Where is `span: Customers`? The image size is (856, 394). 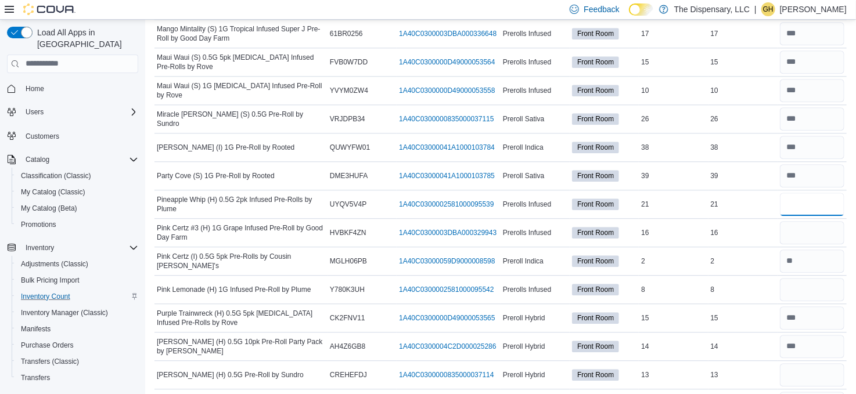 span: Customers is located at coordinates (42, 137).